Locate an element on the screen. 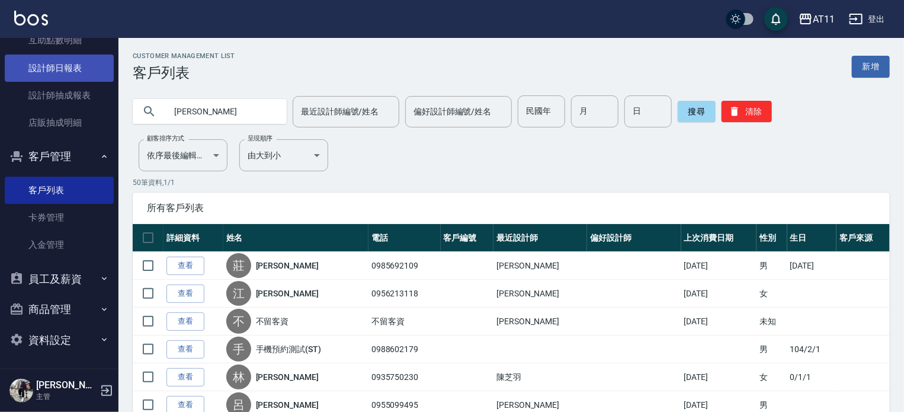 The image size is (904, 412). th: 最近設計師 is located at coordinates (541, 238).